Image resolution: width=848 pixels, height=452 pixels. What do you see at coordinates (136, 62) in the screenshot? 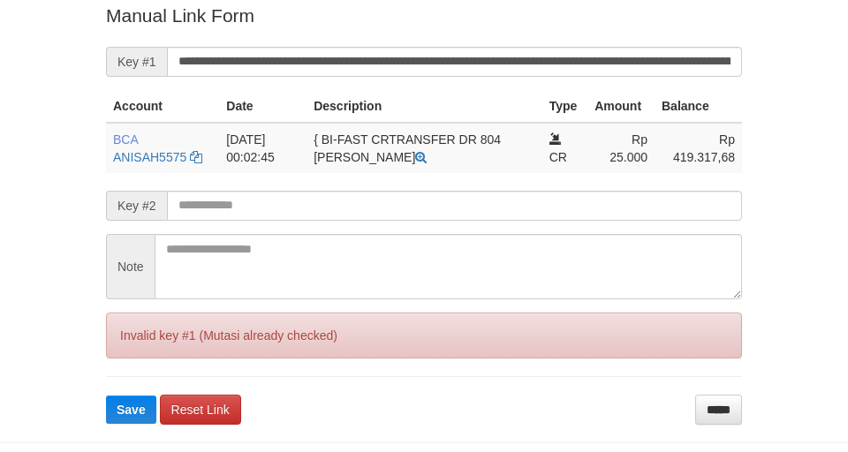
I see `span: Key #1` at bounding box center [136, 62].